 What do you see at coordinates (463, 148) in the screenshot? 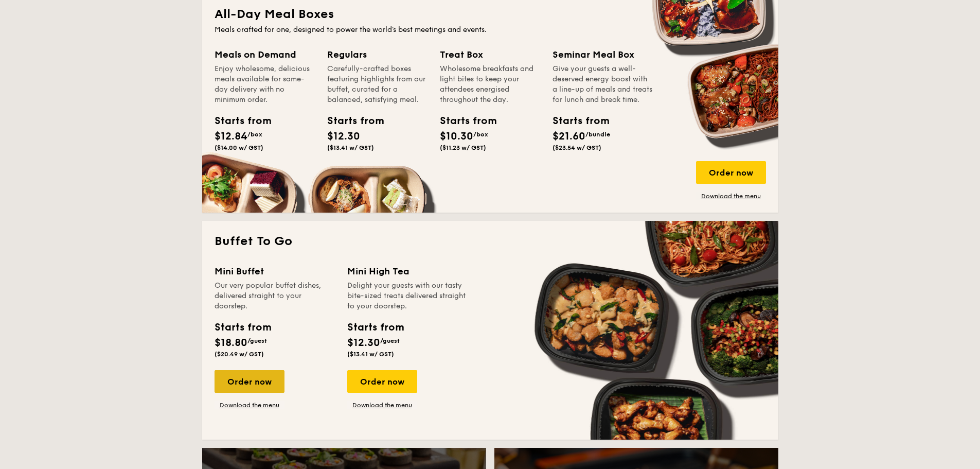
I see `span: ($11.23 w/ GST)` at bounding box center [463, 148].